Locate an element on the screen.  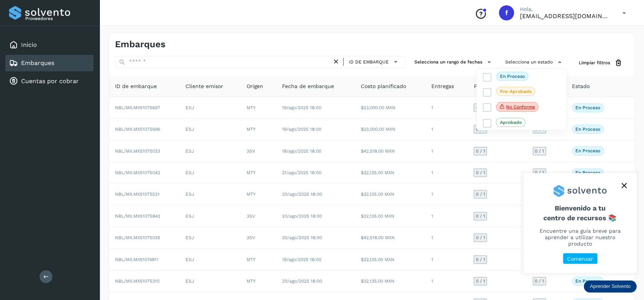
p: Pre-Aprobado is located at coordinates (516, 91).